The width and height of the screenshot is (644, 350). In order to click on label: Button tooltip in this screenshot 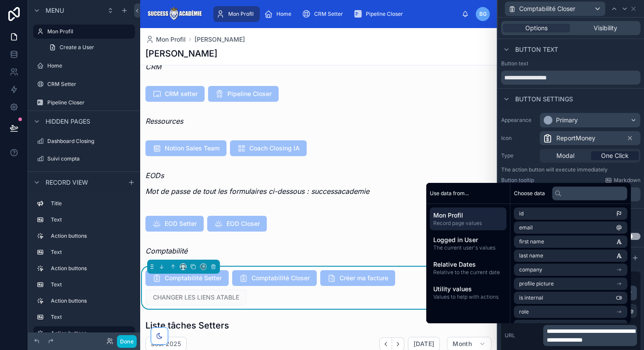, I will do `click(517, 180)`.